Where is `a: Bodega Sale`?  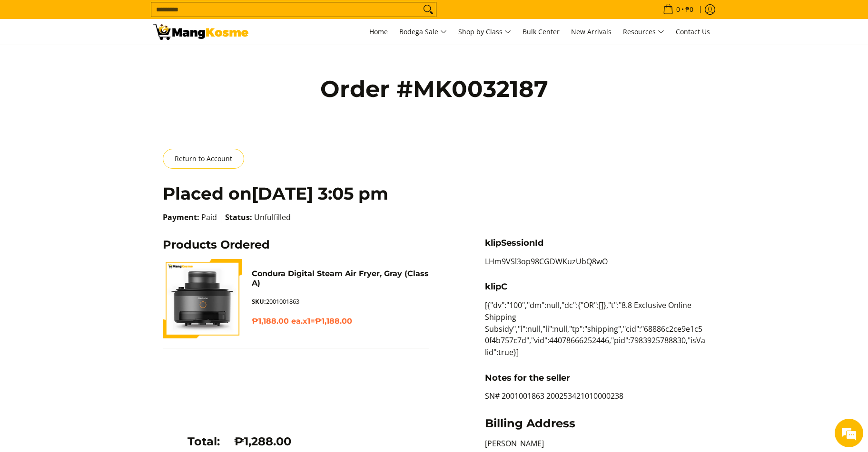
a: Bodega Sale is located at coordinates (423, 32).